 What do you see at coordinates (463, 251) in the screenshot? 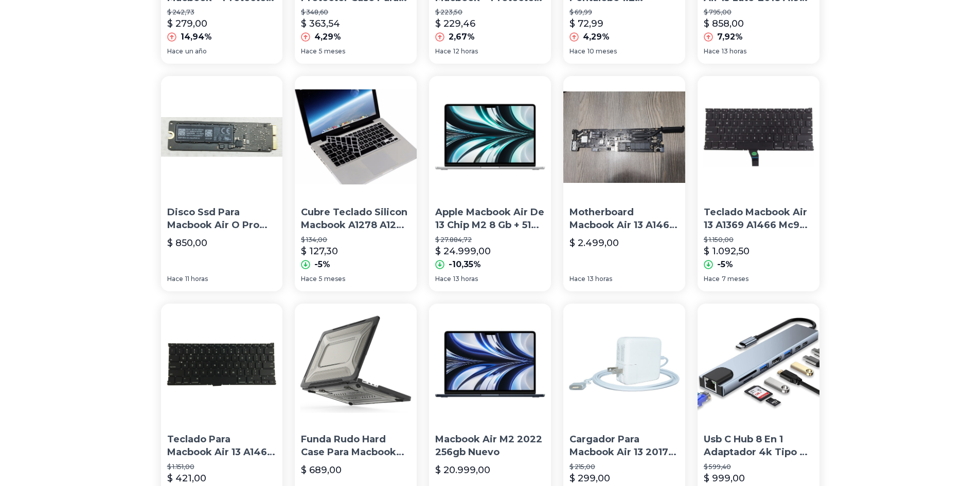
I see `p: $ 24.999,00` at bounding box center [463, 251].